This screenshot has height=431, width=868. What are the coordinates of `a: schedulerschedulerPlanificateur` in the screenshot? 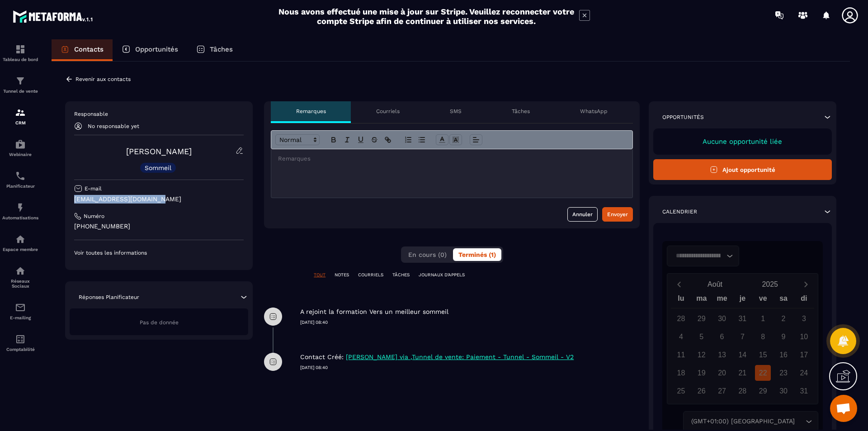 It's located at (20, 180).